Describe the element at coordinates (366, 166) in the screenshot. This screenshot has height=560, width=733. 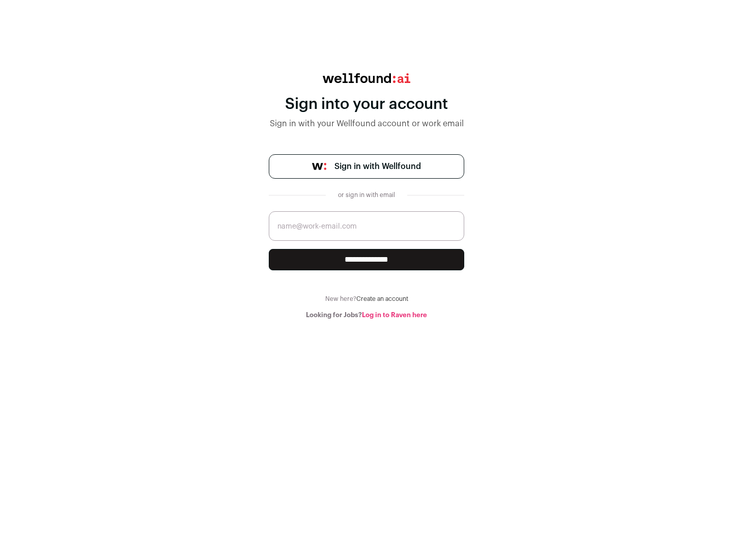
I see `a: Sign in with Wellfound` at that location.